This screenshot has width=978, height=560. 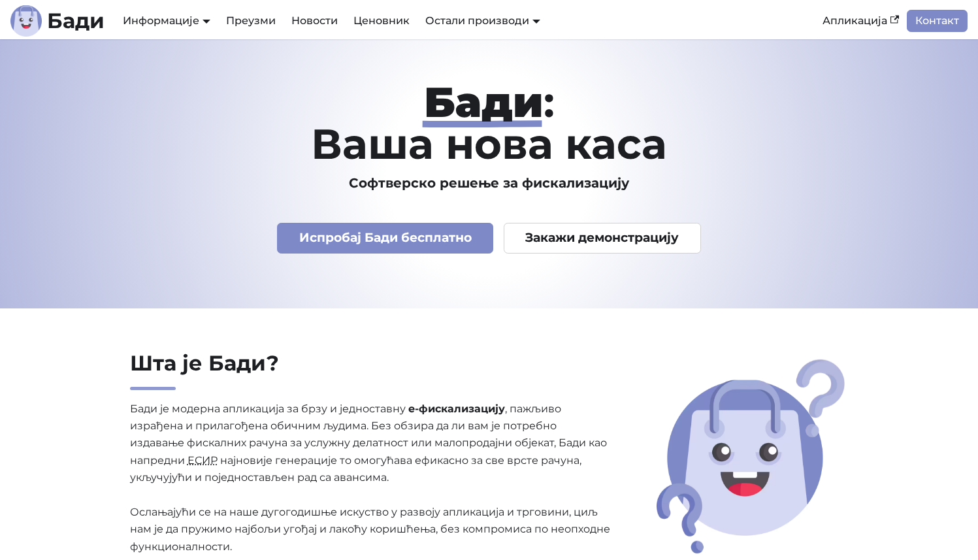 What do you see at coordinates (26, 21) in the screenshot?
I see `img: Лого` at bounding box center [26, 21].